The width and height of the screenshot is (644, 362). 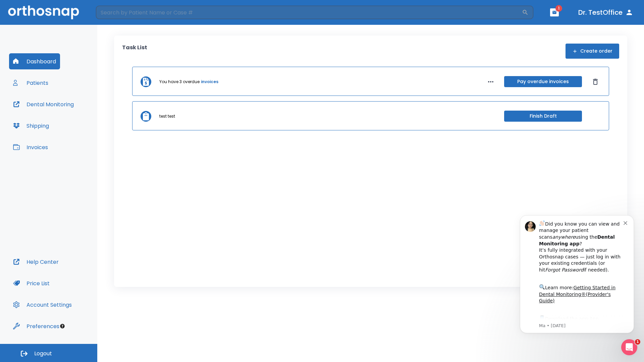 What do you see at coordinates (595, 82) in the screenshot?
I see `button: Dismiss` at bounding box center [595, 82].